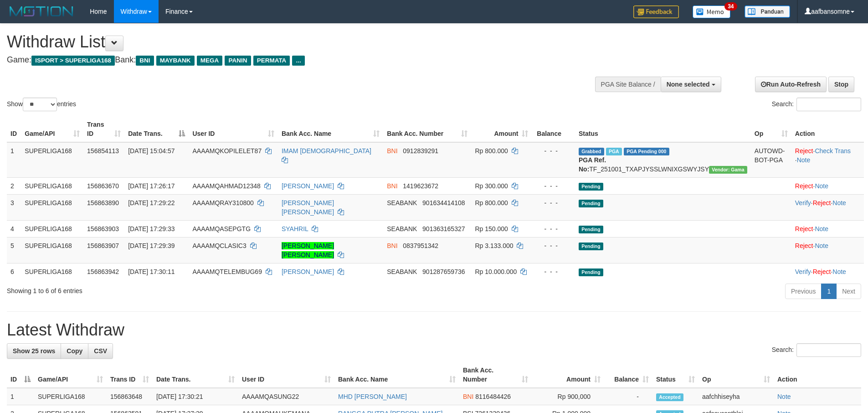  What do you see at coordinates (101, 351) in the screenshot?
I see `a: CSV` at bounding box center [101, 351].